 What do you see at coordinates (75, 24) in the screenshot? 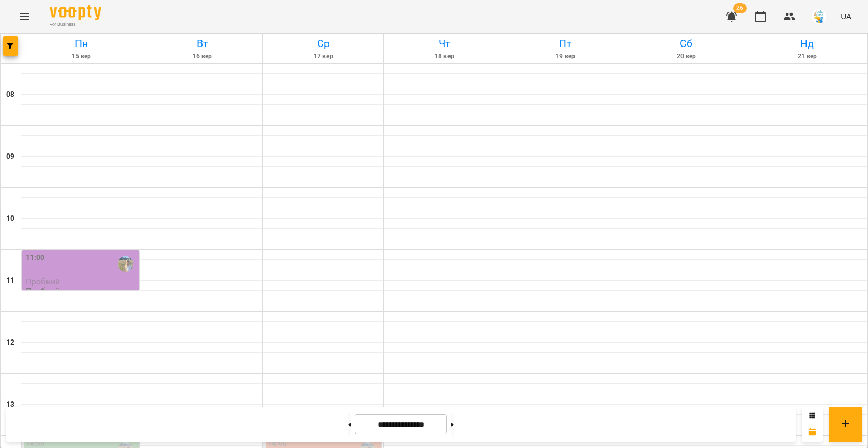
I see `span: For Business` at bounding box center [75, 24].